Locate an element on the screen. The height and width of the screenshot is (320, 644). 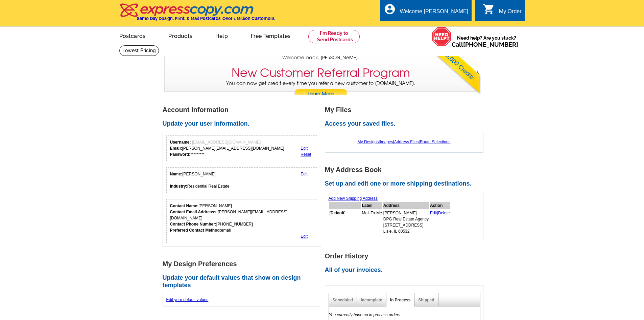
em: You currently have no in process orders. is located at coordinates (365, 315).